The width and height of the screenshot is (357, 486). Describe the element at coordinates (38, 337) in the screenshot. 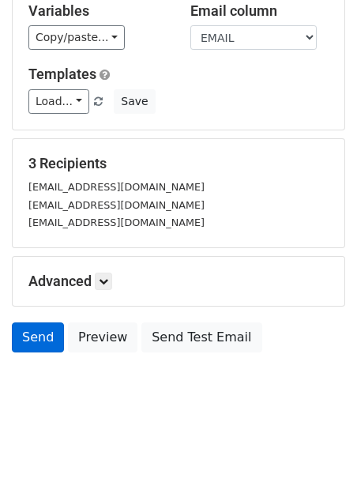

I see `a: Send` at that location.